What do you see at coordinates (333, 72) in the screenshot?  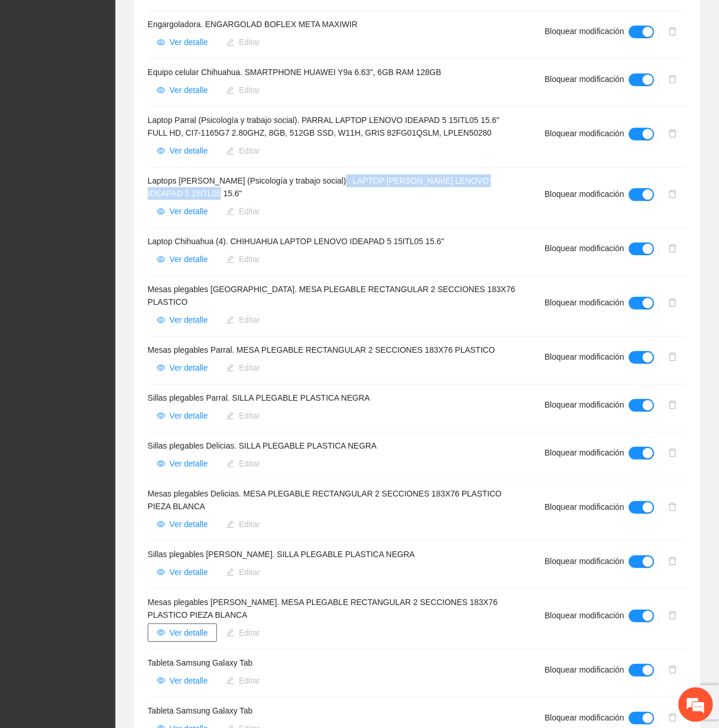 I see `h4: Equipo celular Chihuahua. SMARTPHONE HUAWEI Y9a 6.63", 6GB RAM 128GB` at bounding box center [333, 72].